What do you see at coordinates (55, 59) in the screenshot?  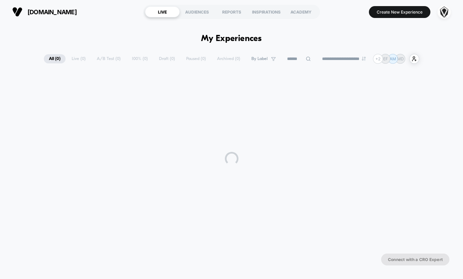 I see `span: All ( 0 )` at bounding box center [55, 59].